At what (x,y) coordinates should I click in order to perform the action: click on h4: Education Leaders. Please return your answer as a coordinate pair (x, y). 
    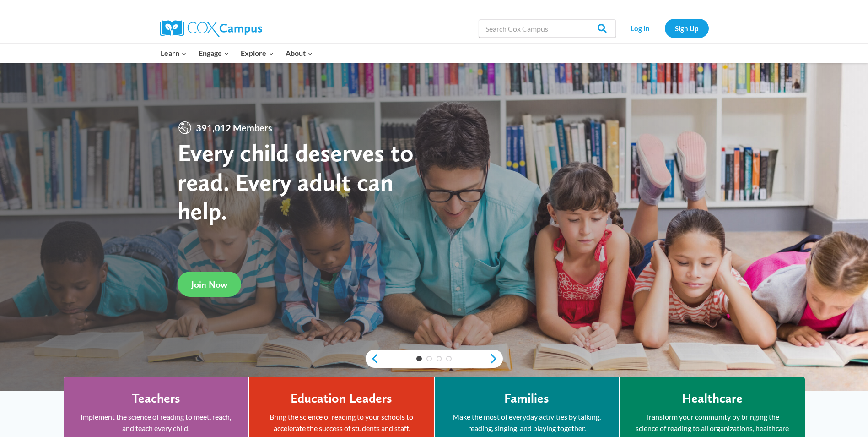
    Looking at the image, I should click on (341, 398).